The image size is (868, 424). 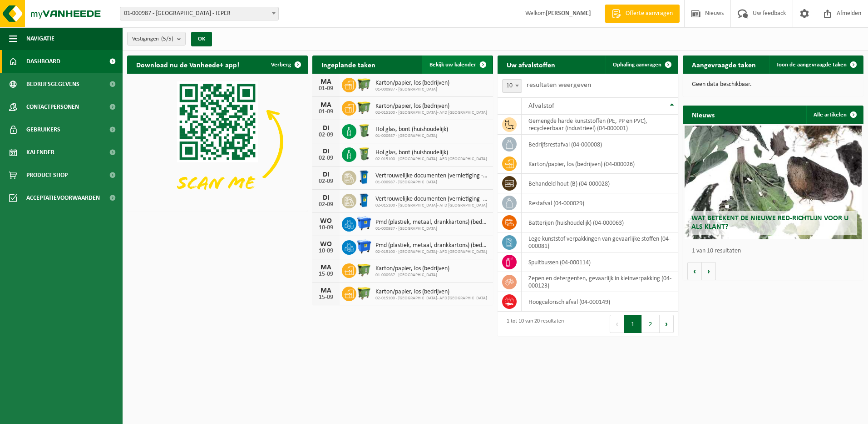 I want to click on span: Kalender, so click(x=41, y=152).